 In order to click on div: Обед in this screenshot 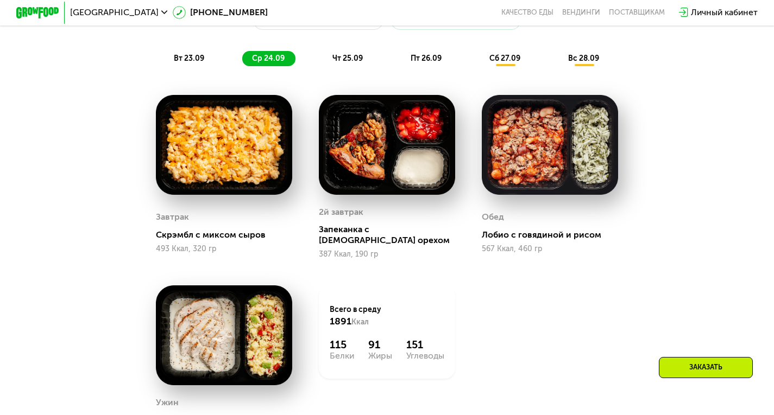, I will do `click(493, 217)`.